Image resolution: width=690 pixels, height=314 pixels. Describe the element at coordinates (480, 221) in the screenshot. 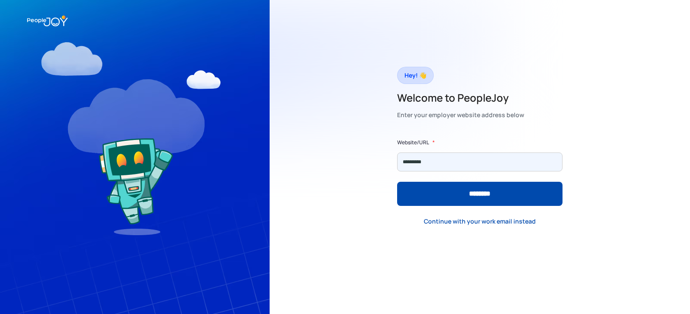

I see `div: Continue with your work email instead` at that location.